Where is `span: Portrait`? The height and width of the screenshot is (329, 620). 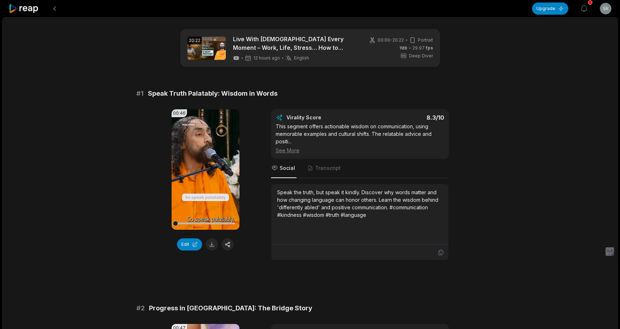 span: Portrait is located at coordinates (425, 40).